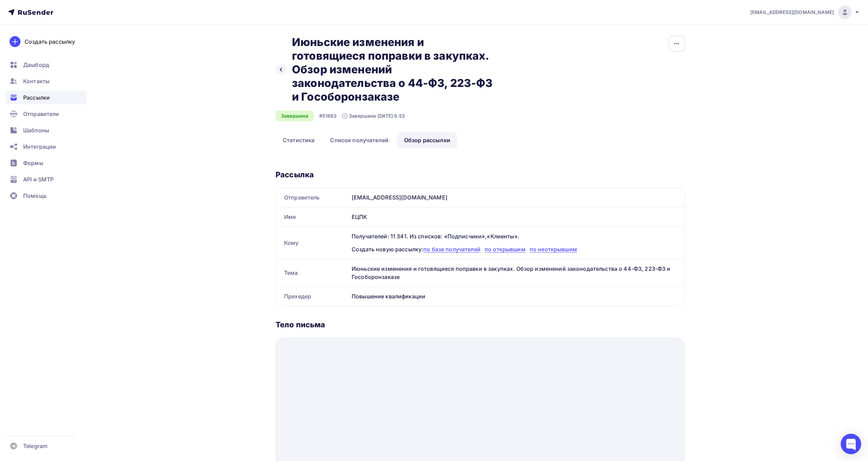 The width and height of the screenshot is (868, 461). Describe the element at coordinates (41, 114) in the screenshot. I see `span: Отправители` at that location.